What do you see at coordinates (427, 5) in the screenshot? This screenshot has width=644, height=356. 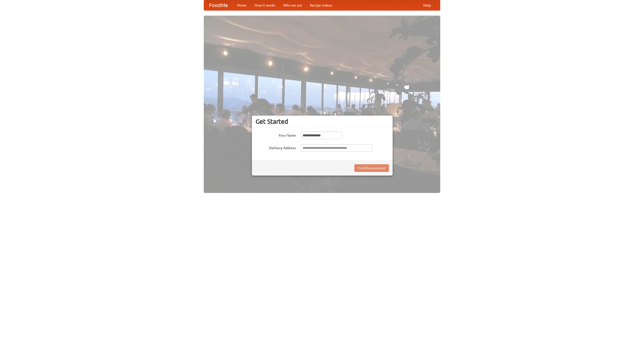 I see `a: Help` at bounding box center [427, 5].